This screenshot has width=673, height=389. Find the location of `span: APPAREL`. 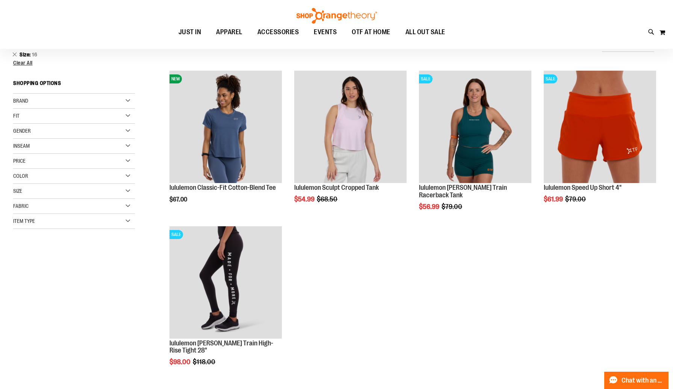

span: APPAREL is located at coordinates (229, 32).